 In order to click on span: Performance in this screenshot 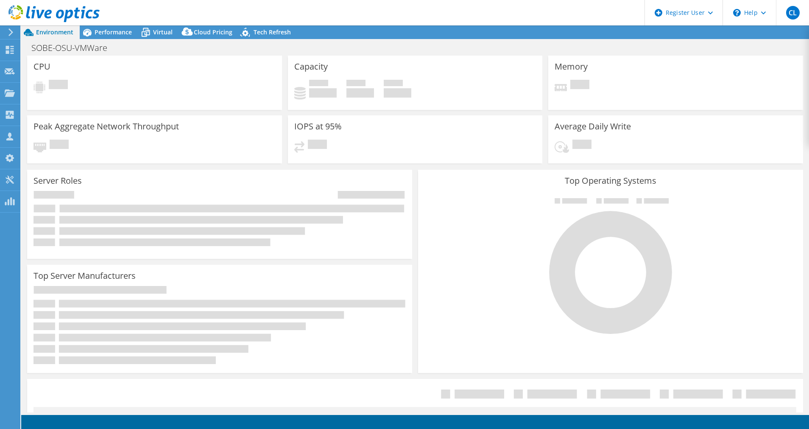, I will do `click(113, 32)`.